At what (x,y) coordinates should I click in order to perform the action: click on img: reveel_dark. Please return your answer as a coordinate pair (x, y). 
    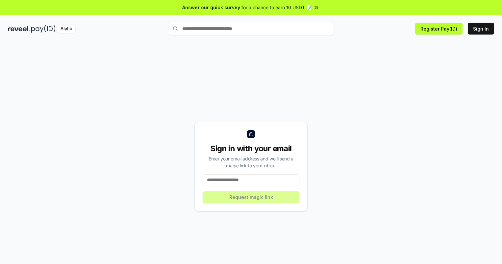
    Looking at the image, I should click on (19, 29).